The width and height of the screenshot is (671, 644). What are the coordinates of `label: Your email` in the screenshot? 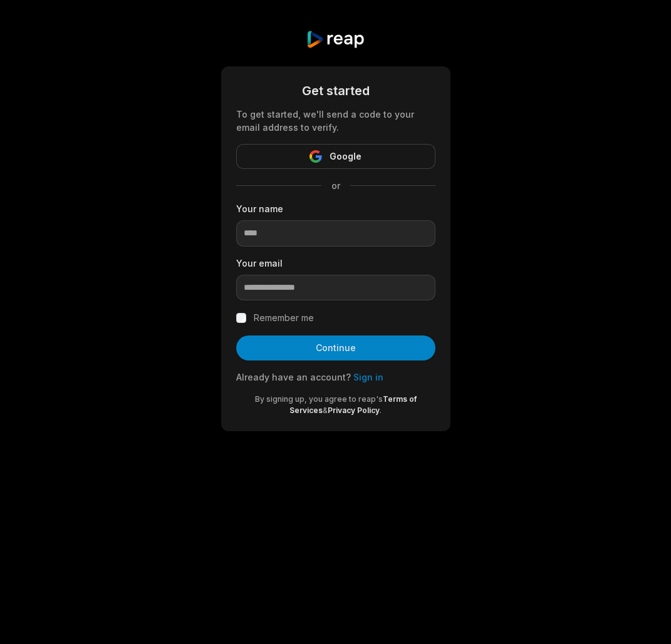 It's located at (336, 263).